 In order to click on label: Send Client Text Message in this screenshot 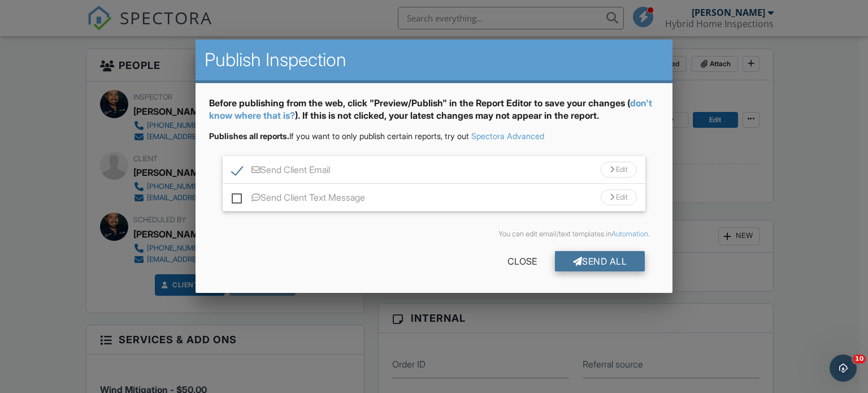, I will do `click(299, 200)`.